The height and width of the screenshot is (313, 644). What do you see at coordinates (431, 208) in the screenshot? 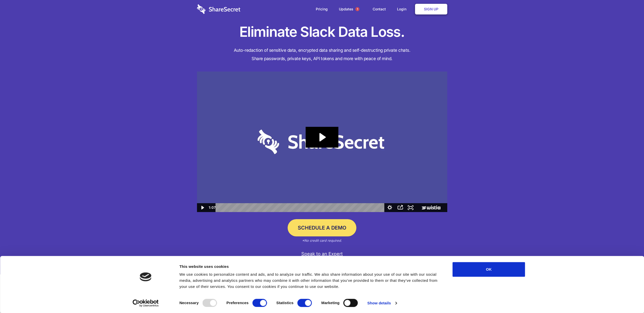
I see `a: Wistia Logo -- Learn More` at bounding box center [431, 208].